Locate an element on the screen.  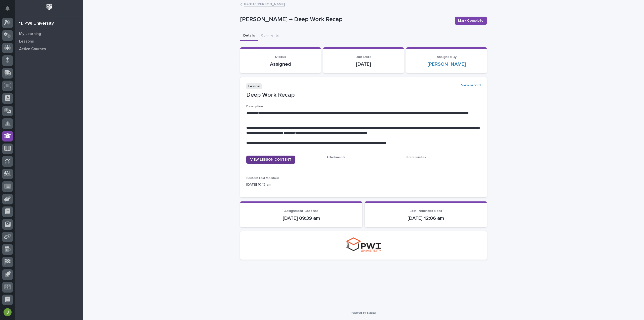
span: Assigned By is located at coordinates (447, 57).